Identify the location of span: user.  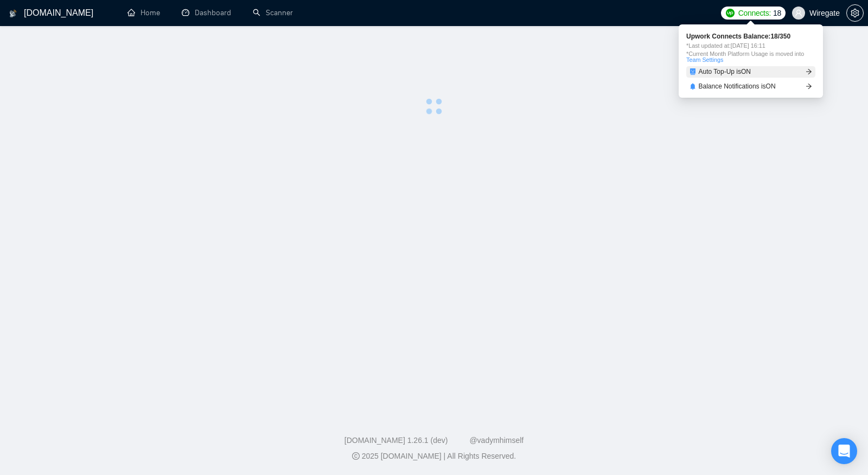
(798, 13).